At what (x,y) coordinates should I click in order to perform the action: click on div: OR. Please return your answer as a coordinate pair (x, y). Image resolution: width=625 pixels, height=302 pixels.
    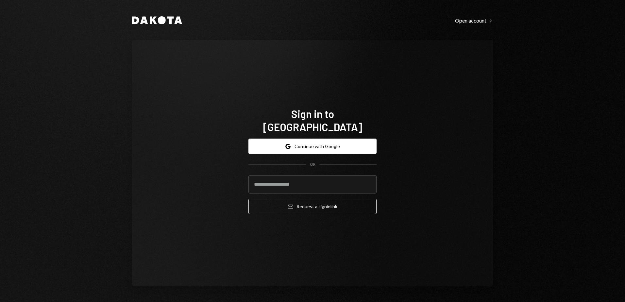
    Looking at the image, I should click on (313, 165).